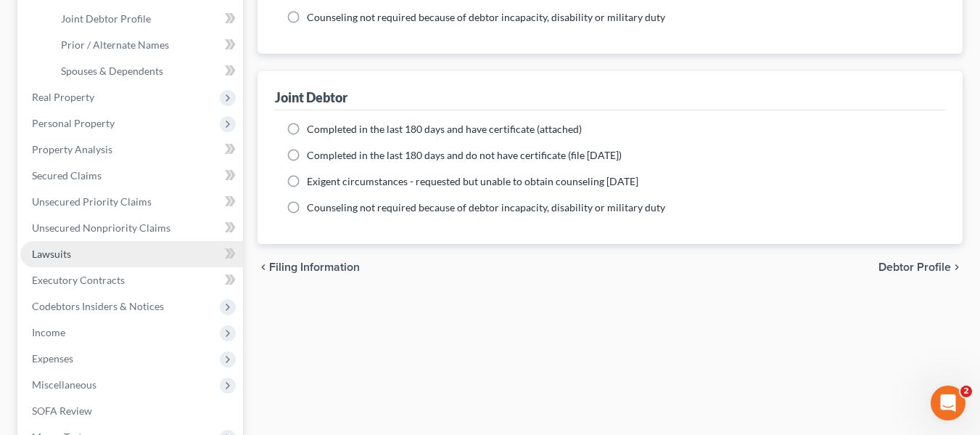 This screenshot has height=435, width=980. What do you see at coordinates (48, 332) in the screenshot?
I see `span: Income` at bounding box center [48, 332].